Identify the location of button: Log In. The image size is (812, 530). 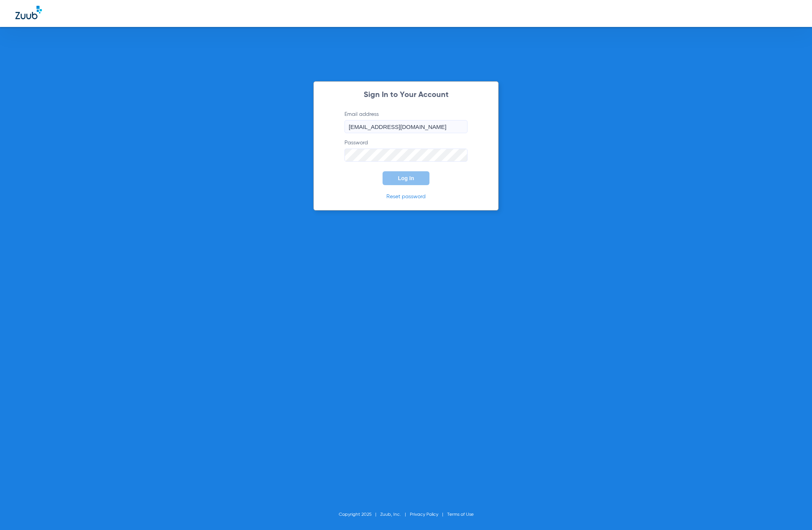
(406, 178).